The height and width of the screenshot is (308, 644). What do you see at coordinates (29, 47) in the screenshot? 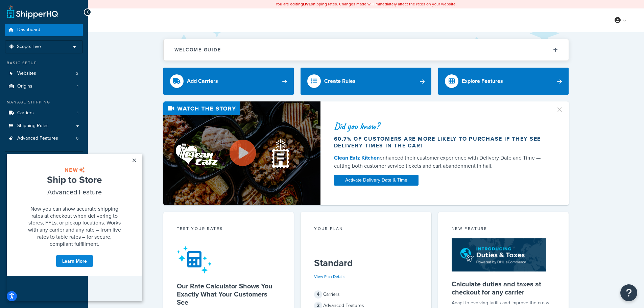
I see `span: Scope: Live` at bounding box center [29, 47].